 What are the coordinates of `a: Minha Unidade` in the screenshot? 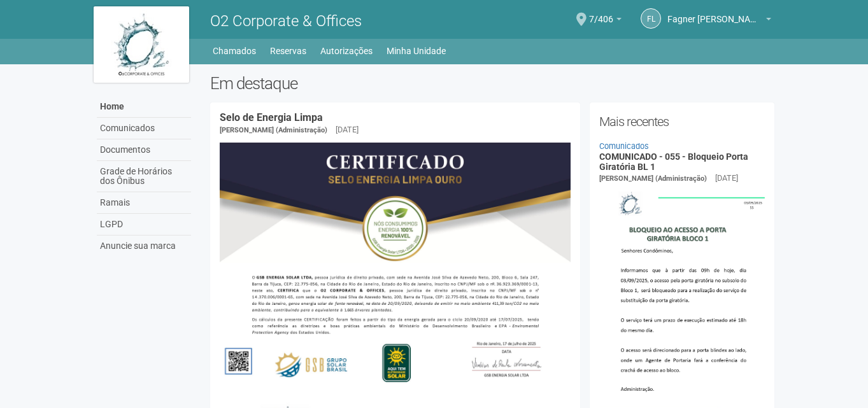 It's located at (416, 51).